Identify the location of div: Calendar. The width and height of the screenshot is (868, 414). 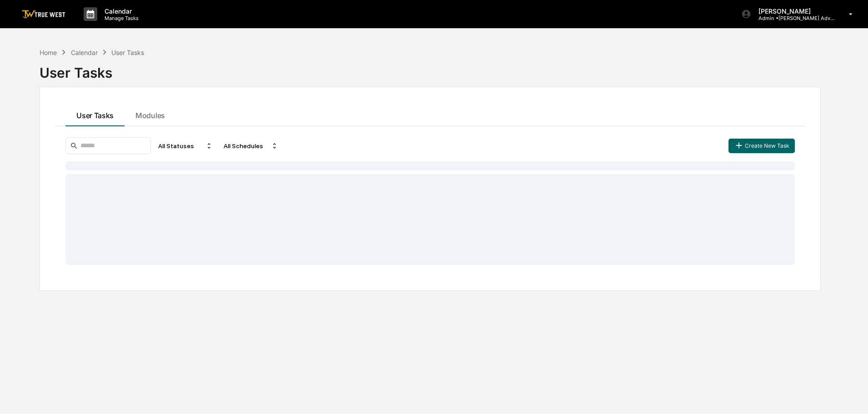
(84, 52).